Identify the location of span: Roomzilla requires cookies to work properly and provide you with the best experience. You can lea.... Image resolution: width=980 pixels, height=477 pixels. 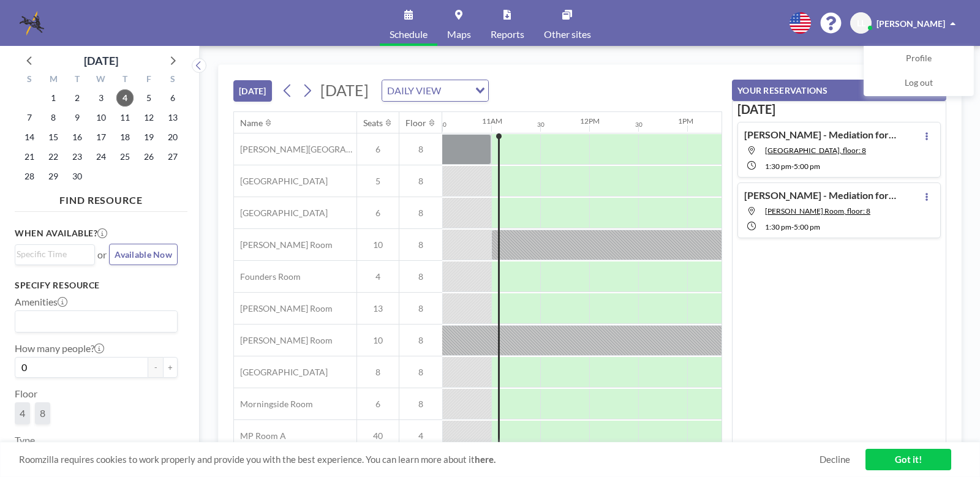
(419, 459).